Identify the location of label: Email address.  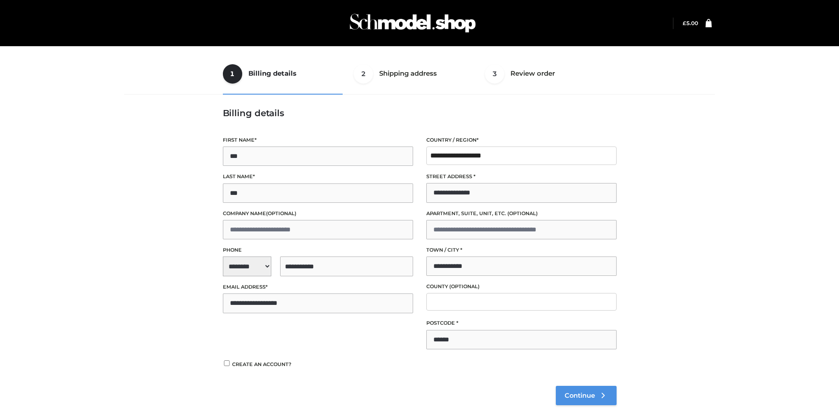
(318, 287).